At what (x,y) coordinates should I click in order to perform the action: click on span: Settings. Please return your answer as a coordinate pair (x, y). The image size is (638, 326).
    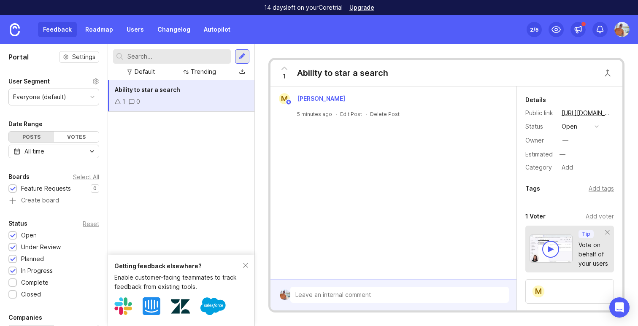
    Looking at the image, I should click on (84, 57).